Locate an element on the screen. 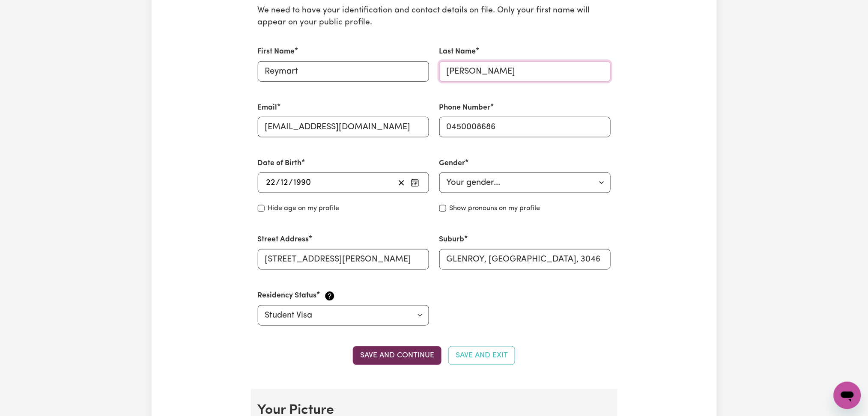 Image resolution: width=868 pixels, height=416 pixels. label: Last Name is located at coordinates (457, 52).